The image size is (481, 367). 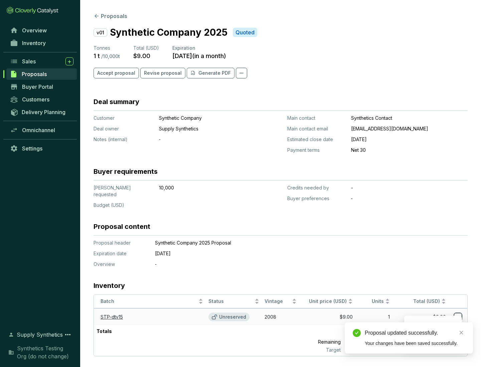 I want to click on p: Buyer preferences, so click(x=316, y=199).